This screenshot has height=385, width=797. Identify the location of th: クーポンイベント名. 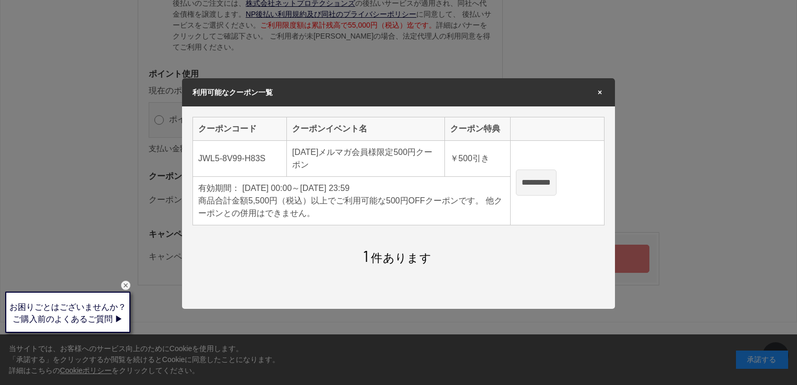
(366, 128).